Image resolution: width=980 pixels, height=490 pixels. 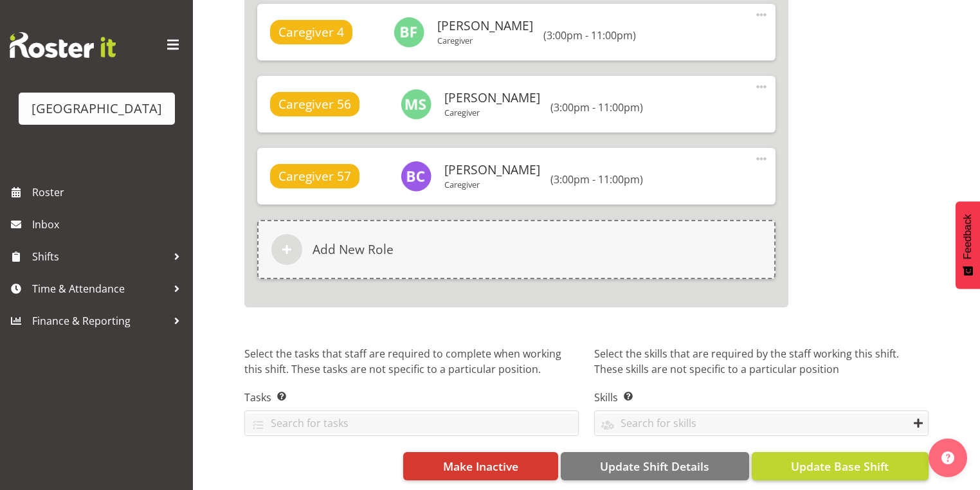 What do you see at coordinates (314, 176) in the screenshot?
I see `span: Caregiver 57` at bounding box center [314, 176].